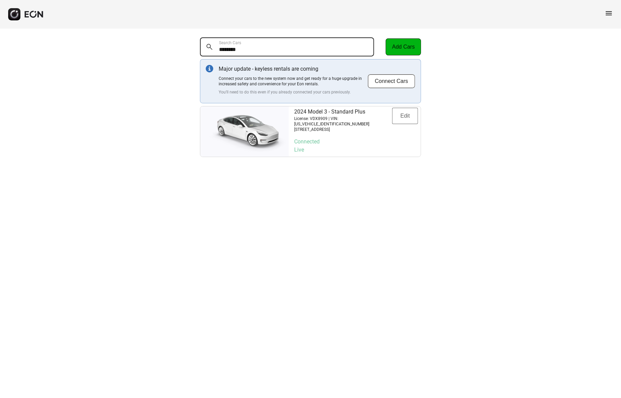  I want to click on button: Connect Cars, so click(392, 81).